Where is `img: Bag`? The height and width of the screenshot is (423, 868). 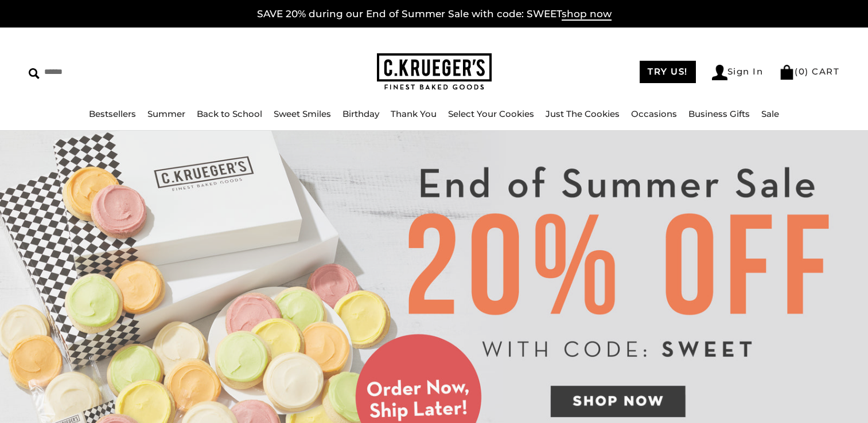
img: Bag is located at coordinates (786, 72).